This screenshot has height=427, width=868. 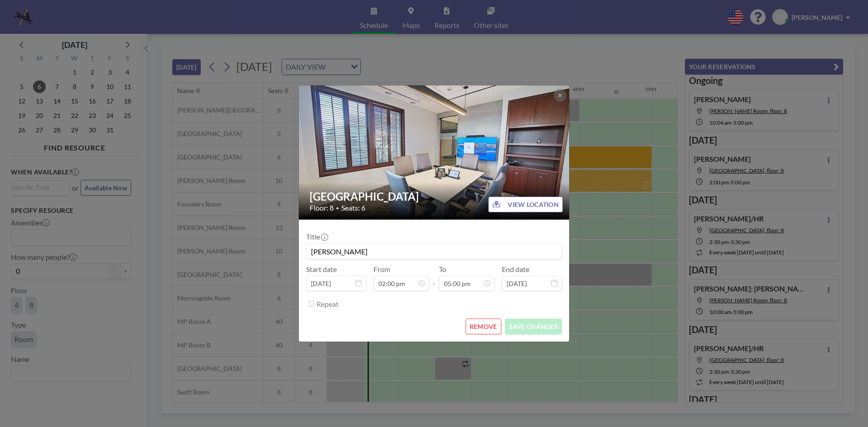 What do you see at coordinates (434, 251) in the screenshot?
I see `input: (No title)` at bounding box center [434, 251].